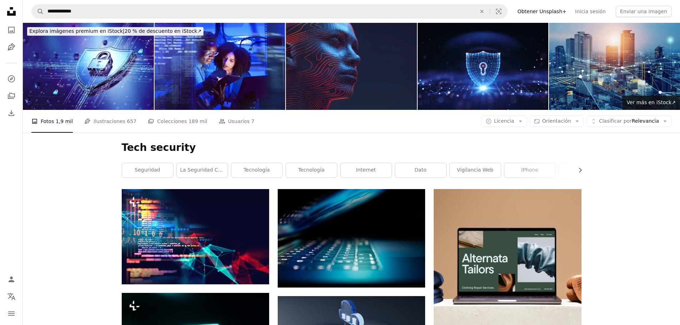 The height and width of the screenshot is (325, 680). I want to click on a: tecnología, so click(257, 170).